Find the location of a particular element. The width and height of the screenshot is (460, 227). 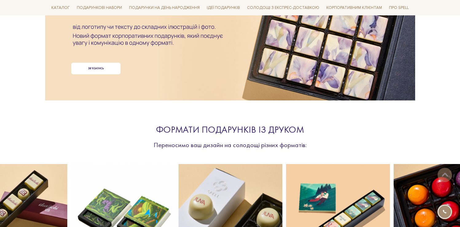

a: Подарунки на День народження is located at coordinates (164, 8).